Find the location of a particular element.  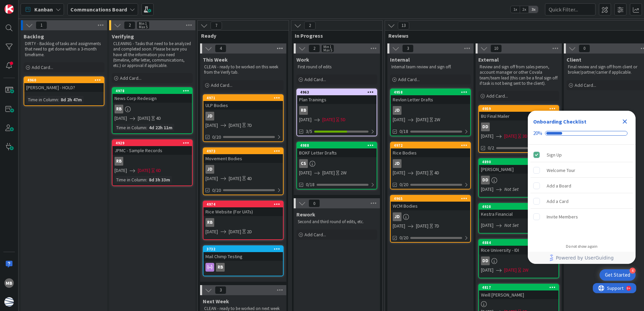

div: 3D is located at coordinates (525, 136).